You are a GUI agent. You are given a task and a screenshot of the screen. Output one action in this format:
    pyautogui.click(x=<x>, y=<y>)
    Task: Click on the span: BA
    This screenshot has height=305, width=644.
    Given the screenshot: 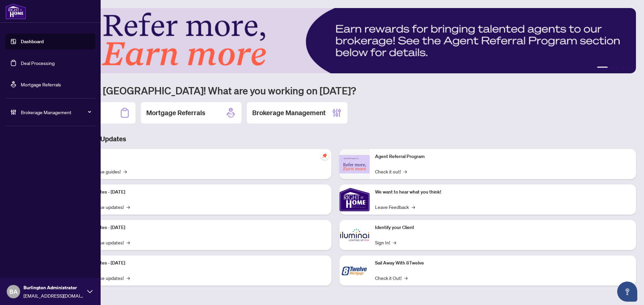 What is the action you would take?
    pyautogui.click(x=14, y=291)
    